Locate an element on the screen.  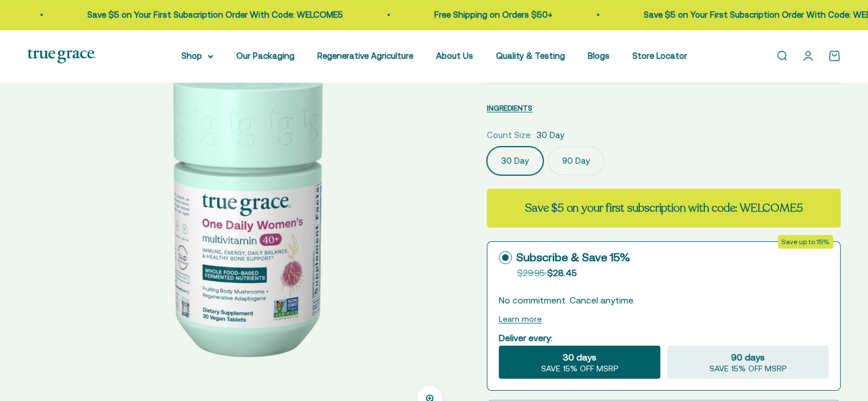
a: Regenerative Agriculture is located at coordinates (365, 55).